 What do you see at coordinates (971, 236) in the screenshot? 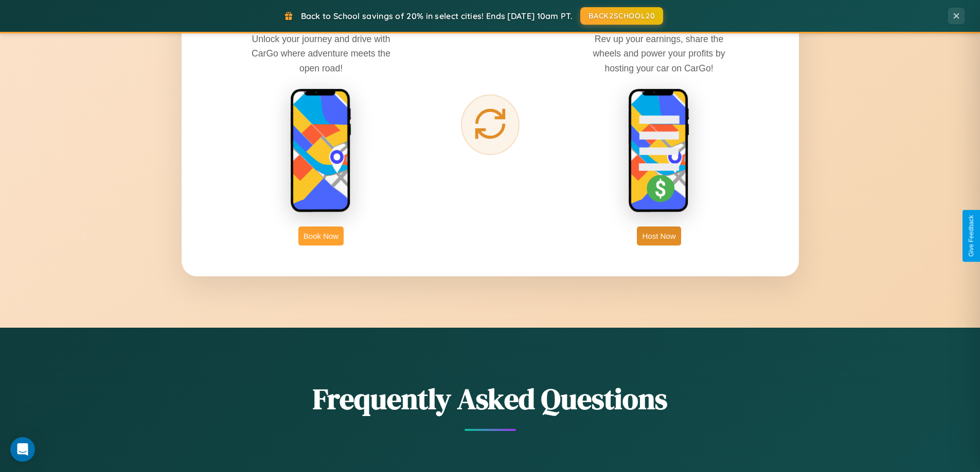
I see `div: Give Feedback` at bounding box center [971, 236].